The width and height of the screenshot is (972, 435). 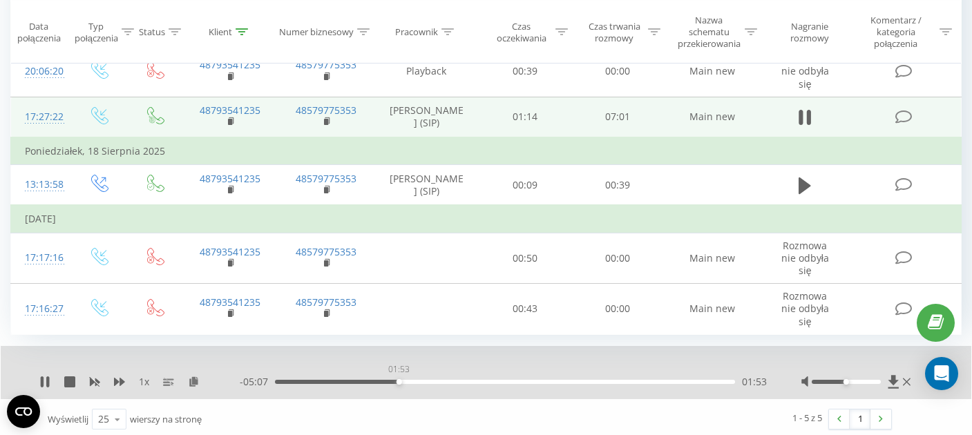 What do you see at coordinates (942, 374) in the screenshot?
I see `div: Open Intercom Messenger` at bounding box center [942, 374].